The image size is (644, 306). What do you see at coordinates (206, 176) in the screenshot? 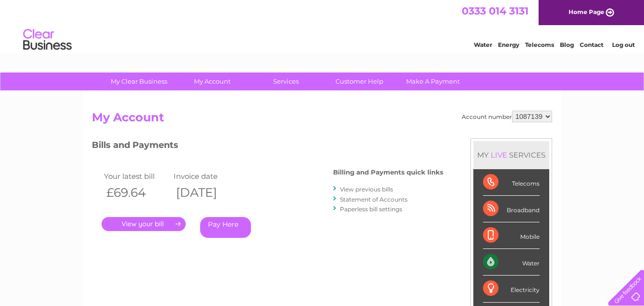
I see `td: Invoice date` at bounding box center [206, 176].